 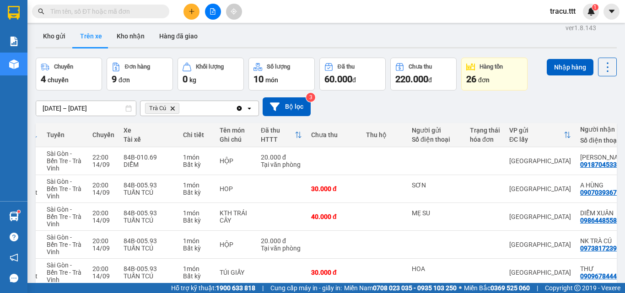 I want to click on div: Tại văn phòng, so click(x=281, y=165).